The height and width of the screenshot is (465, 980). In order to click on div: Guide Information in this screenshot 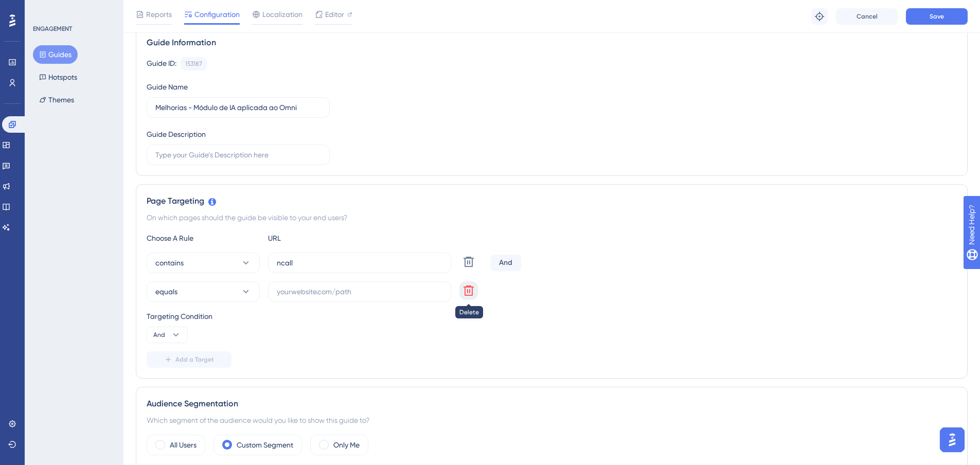, I will do `click(551, 43)`.